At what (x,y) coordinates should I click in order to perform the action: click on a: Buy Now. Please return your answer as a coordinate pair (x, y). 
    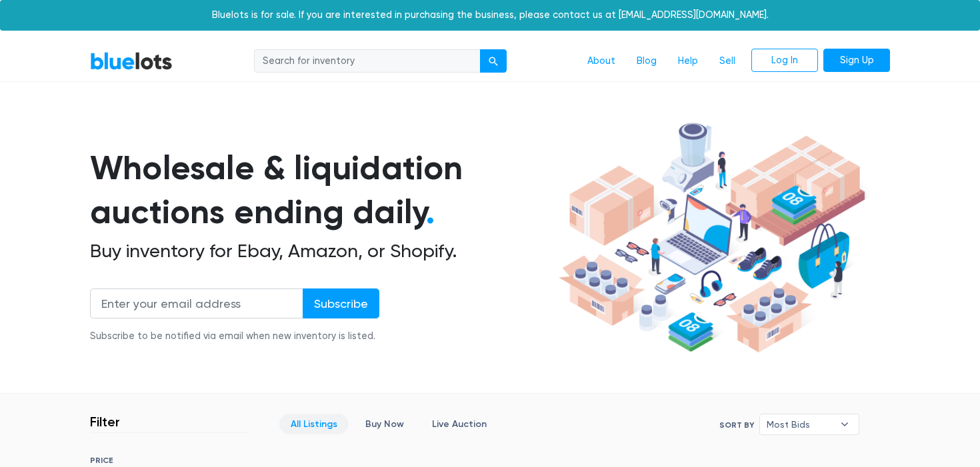
    Looking at the image, I should click on (384, 424).